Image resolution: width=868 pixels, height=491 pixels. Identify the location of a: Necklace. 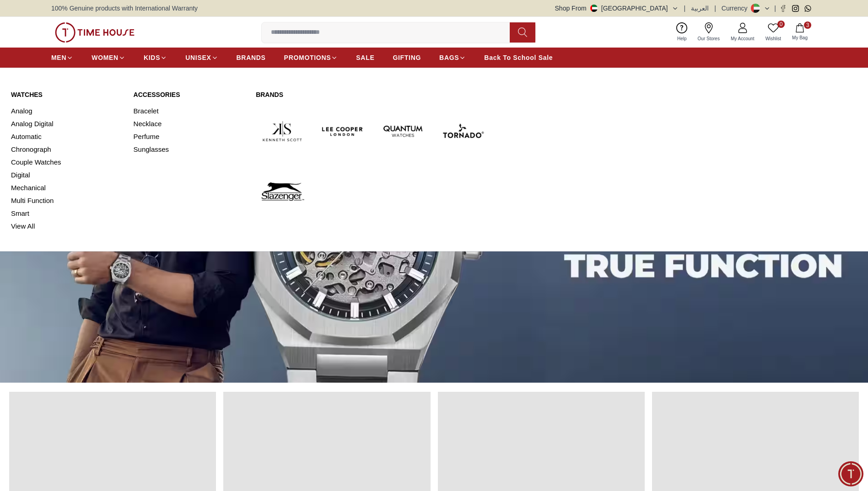
(189, 124).